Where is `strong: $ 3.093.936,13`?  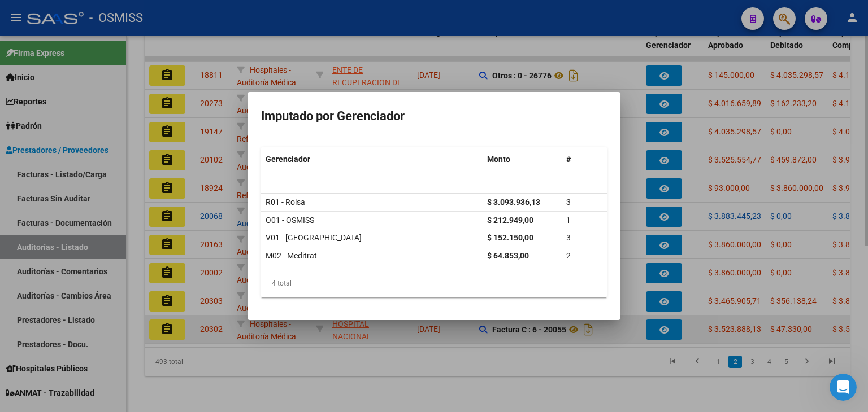
strong: $ 3.093.936,13 is located at coordinates (513, 202).